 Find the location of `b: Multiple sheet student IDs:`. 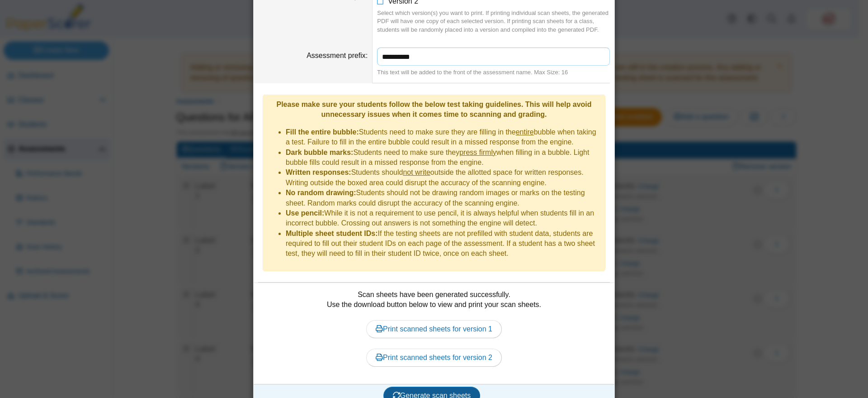

b: Multiple sheet student IDs: is located at coordinates (331, 233).